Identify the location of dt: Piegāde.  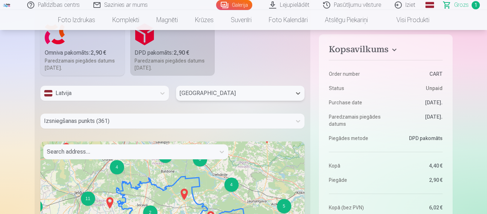
(355, 180).